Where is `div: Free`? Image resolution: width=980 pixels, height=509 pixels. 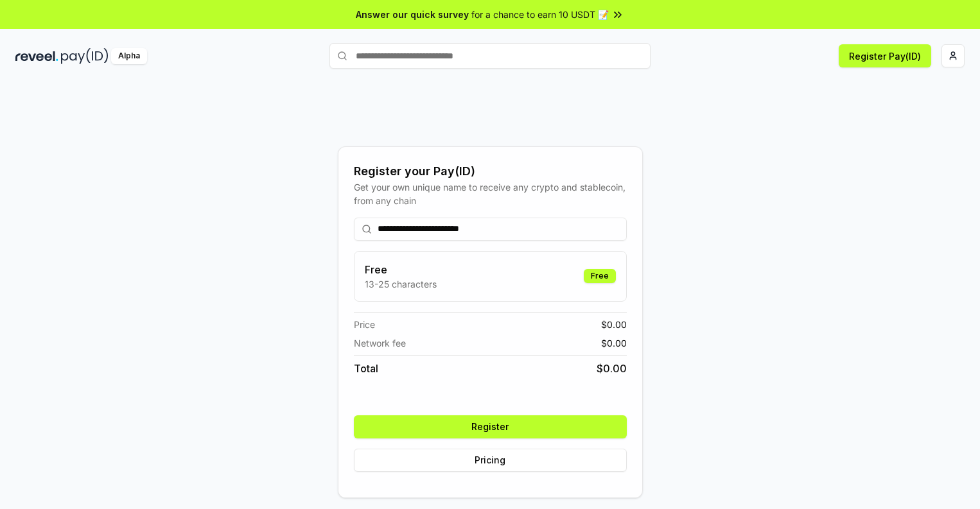 div: Free is located at coordinates (600, 276).